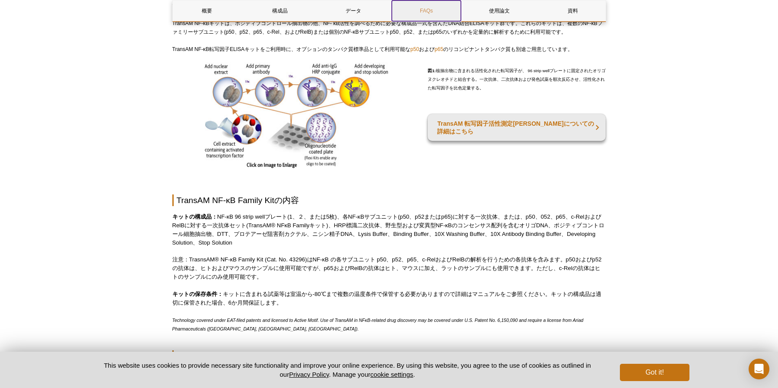  Describe the element at coordinates (280, 11) in the screenshot. I see `a: 構成品` at that location.